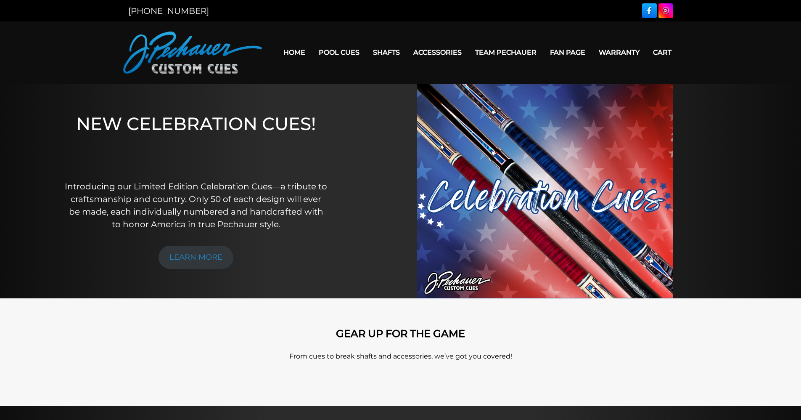  Describe the element at coordinates (196, 140) in the screenshot. I see `h1: NEW CELEBRATION CUES!` at that location.